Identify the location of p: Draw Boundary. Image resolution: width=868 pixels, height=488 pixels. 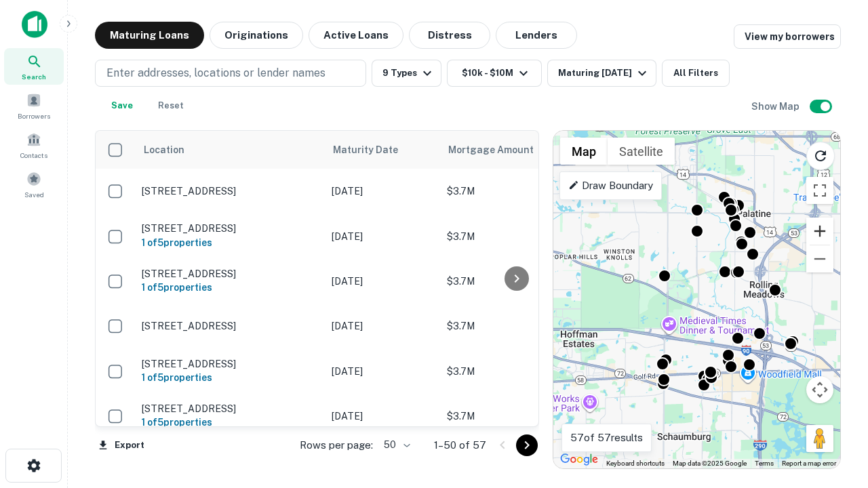
(610, 186).